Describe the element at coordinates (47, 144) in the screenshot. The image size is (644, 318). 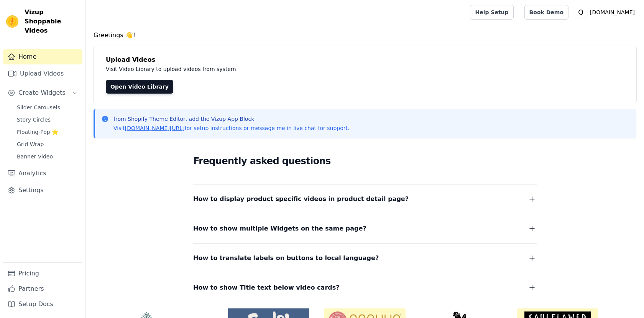
I see `a: Grid Wrap` at that location.